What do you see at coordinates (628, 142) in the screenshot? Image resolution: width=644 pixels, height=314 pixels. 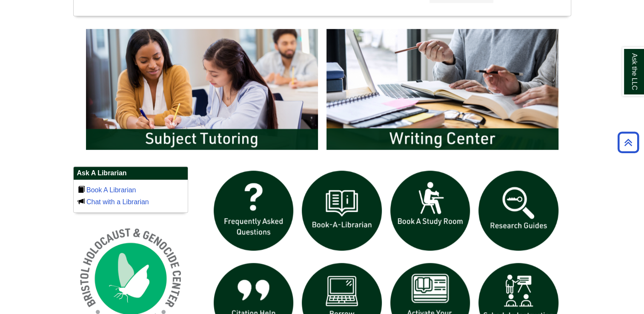 I see `a: Back to Top` at bounding box center [628, 142].